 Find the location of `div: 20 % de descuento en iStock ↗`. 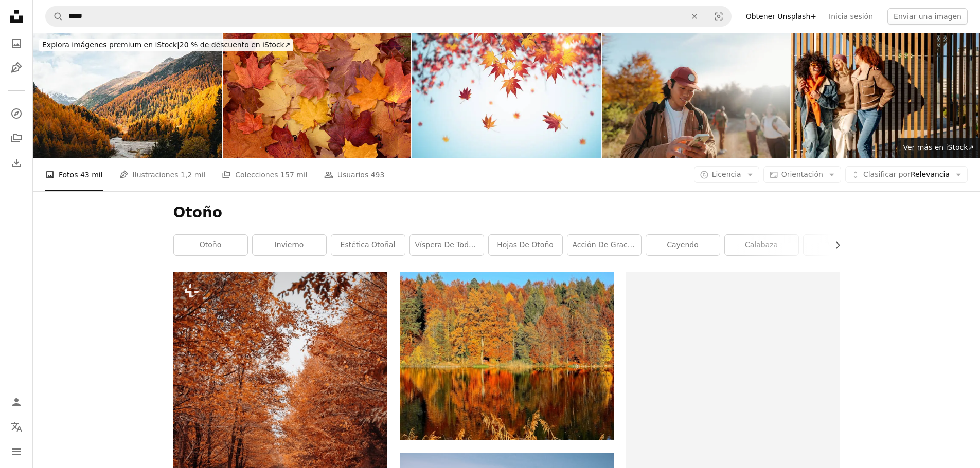

div: 20 % de descuento en iStock ↗ is located at coordinates (166, 45).